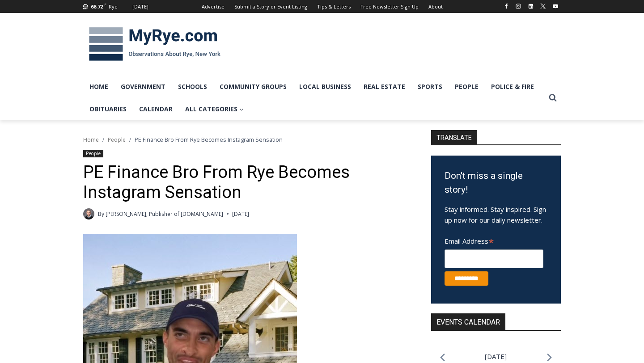 This screenshot has height=363, width=644. I want to click on a: Schools, so click(193, 87).